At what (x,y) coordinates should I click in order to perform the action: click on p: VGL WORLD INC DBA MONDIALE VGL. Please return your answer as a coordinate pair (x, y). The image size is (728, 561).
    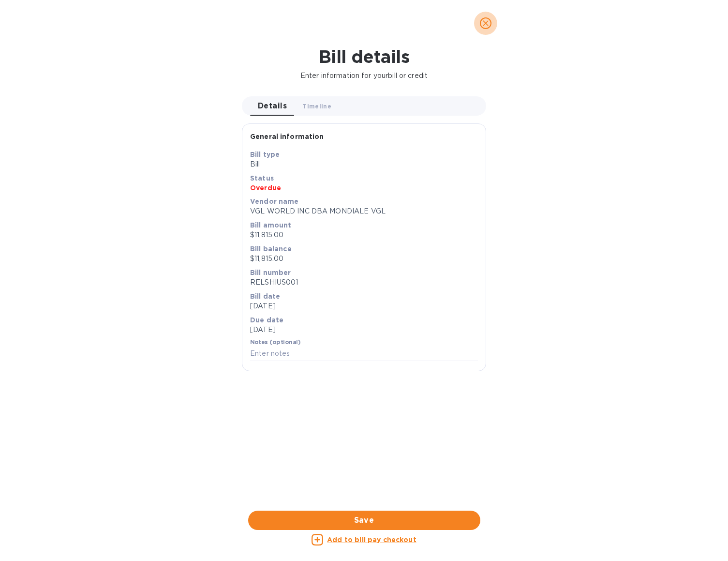
    Looking at the image, I should click on (364, 211).